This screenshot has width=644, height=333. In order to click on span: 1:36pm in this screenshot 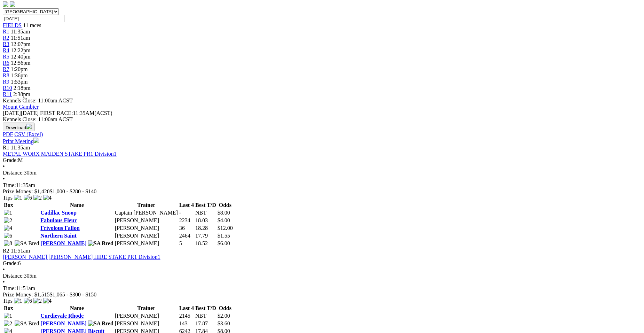, I will do `click(19, 75)`.